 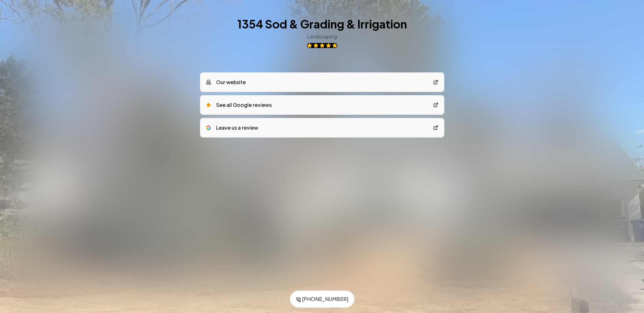 I want to click on img: google logo, so click(x=208, y=128).